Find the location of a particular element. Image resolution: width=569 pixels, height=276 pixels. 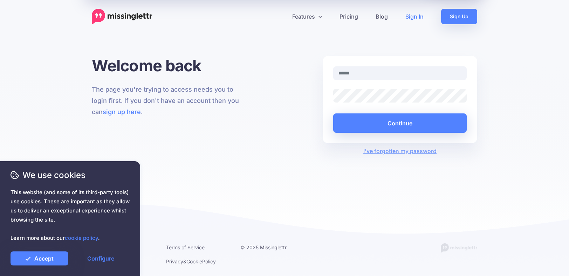

h1: Welcome back is located at coordinates (169, 65).